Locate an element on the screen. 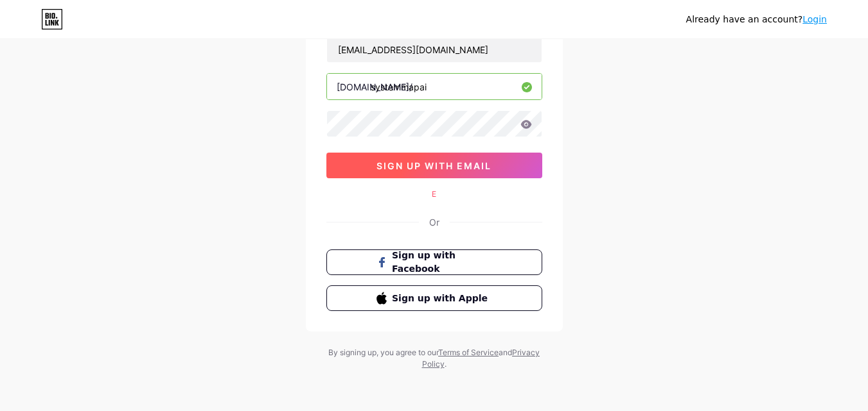 The width and height of the screenshot is (868, 411). div: E is located at coordinates (434, 194).